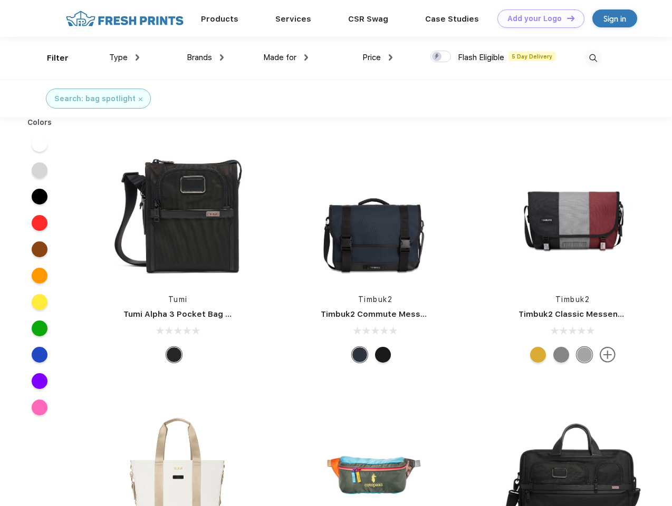 This screenshot has width=672, height=506. What do you see at coordinates (40, 122) in the screenshot?
I see `div: Colors` at bounding box center [40, 122].